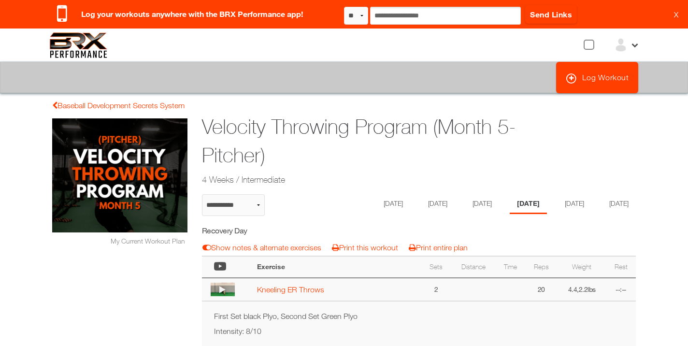 This screenshot has width=688, height=346. Describe the element at coordinates (262, 247) in the screenshot. I see `a: Show notes & alternate exercises` at that location.